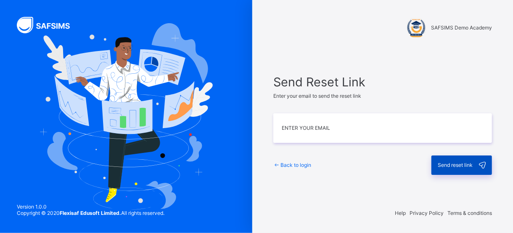 Image resolution: width=513 pixels, height=233 pixels. I want to click on a: Back to login, so click(292, 164).